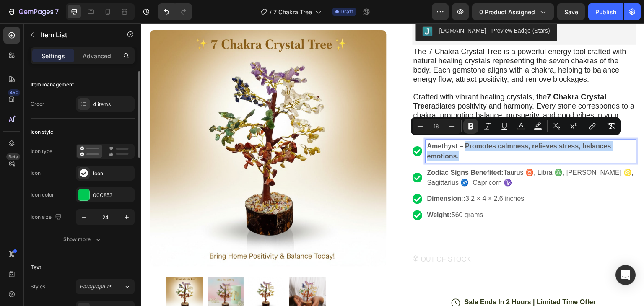  Describe the element at coordinates (298, 191) in the screenshot. I see `strong: Weight:` at that location.